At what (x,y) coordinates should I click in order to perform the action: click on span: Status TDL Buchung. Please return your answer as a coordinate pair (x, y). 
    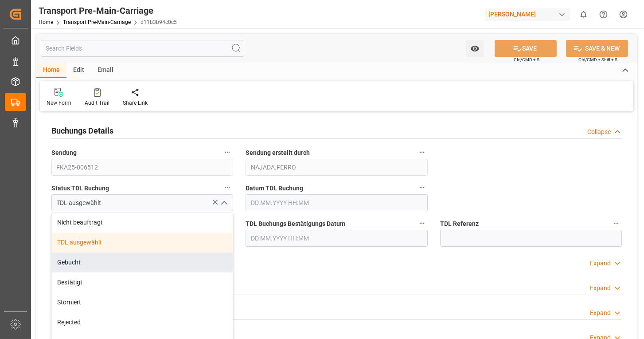
    Looking at the image, I should click on (80, 188).